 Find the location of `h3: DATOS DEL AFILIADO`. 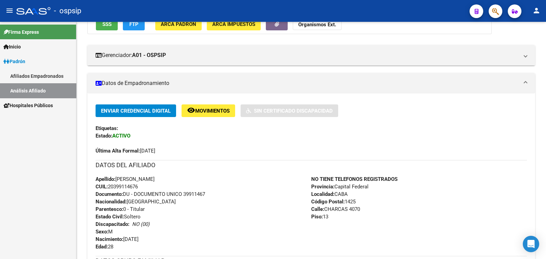

h3: DATOS DEL AFILIADO is located at coordinates (311, 165).